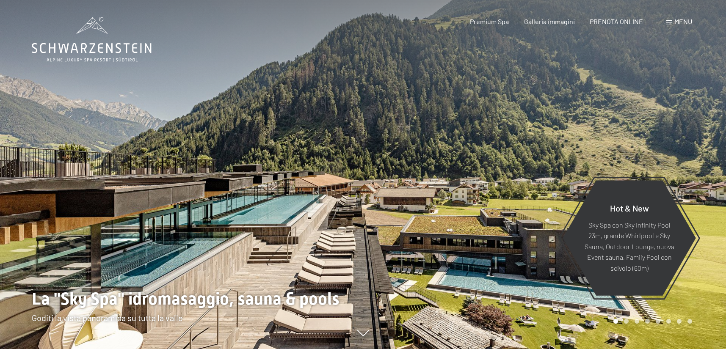  I want to click on span: PRENOTA ONLINE, so click(617, 21).